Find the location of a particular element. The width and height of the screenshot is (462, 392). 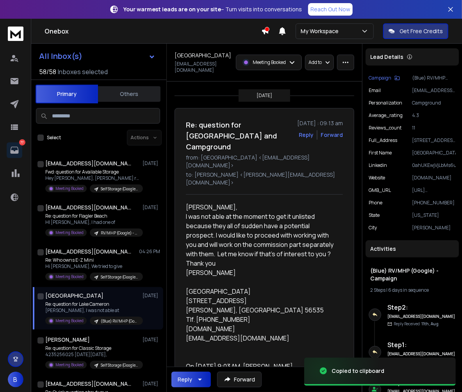

p: First Name is located at coordinates (380, 153).